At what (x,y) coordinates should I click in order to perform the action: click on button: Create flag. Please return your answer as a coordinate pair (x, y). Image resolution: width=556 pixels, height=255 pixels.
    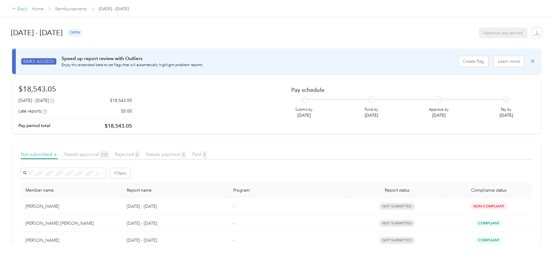
    Looking at the image, I should click on (474, 61).